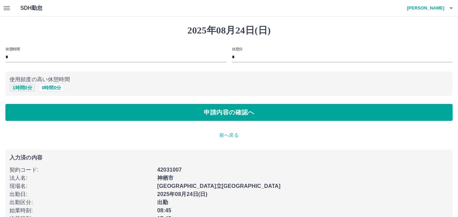 Image resolution: width=458 pixels, height=217 pixels. What do you see at coordinates (164, 211) in the screenshot?
I see `b: 08:45` at bounding box center [164, 211].